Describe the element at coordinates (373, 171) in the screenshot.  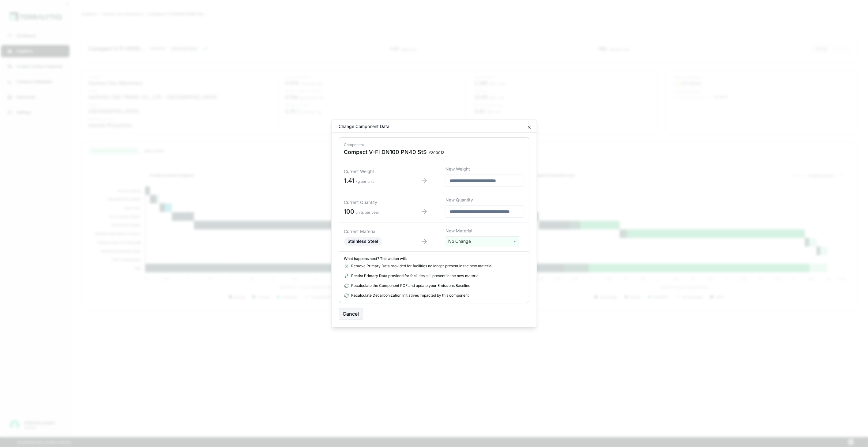
I see `div: Current Weight` at that location.